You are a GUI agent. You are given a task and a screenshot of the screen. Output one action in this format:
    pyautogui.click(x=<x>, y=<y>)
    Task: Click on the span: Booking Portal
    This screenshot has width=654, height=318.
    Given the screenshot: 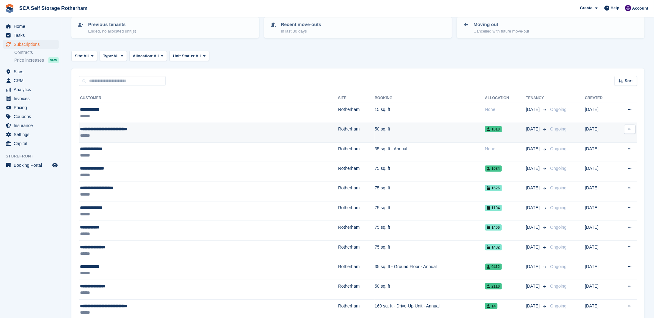 What is the action you would take?
    pyautogui.click(x=32, y=165)
    